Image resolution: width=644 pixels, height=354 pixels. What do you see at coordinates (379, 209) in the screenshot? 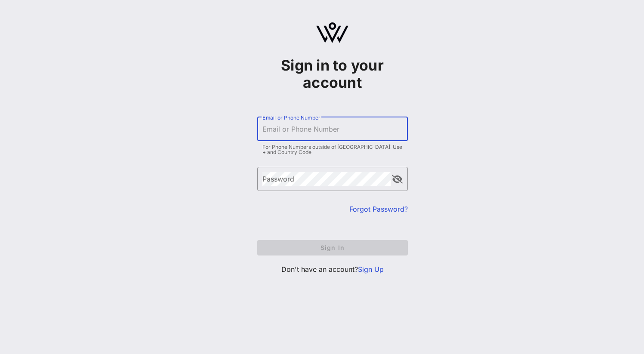
I see `a: Forgot Password?` at bounding box center [379, 209].